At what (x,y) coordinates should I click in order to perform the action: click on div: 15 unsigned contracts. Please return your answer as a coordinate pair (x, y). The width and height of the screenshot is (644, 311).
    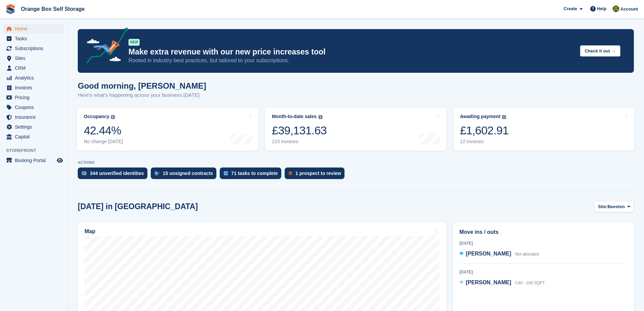
    Looking at the image, I should click on (188, 173).